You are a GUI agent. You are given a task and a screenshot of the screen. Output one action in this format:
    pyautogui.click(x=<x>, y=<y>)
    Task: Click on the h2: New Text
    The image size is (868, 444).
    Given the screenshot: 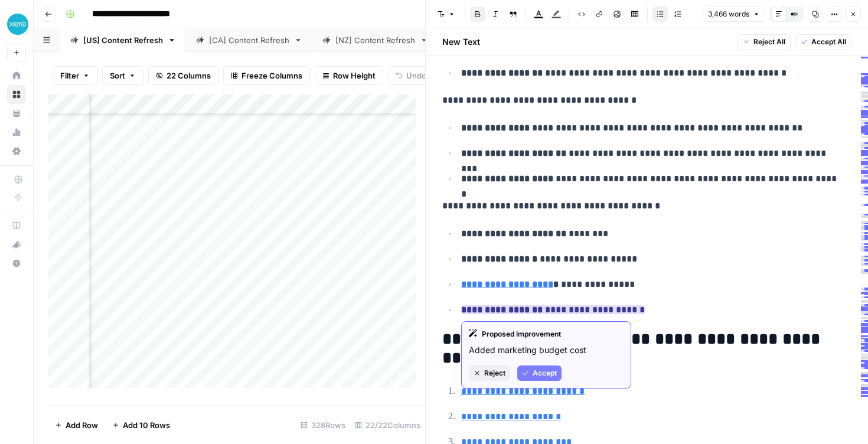 What is the action you would take?
    pyautogui.click(x=461, y=42)
    